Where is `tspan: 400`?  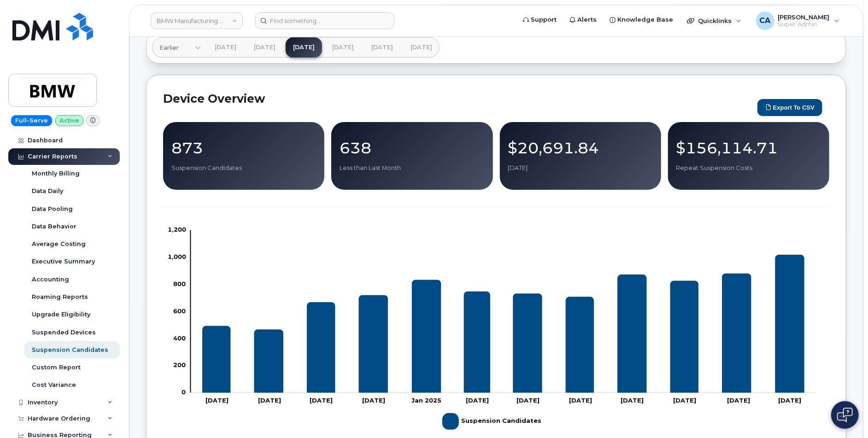
tspan: 400 is located at coordinates (179, 338).